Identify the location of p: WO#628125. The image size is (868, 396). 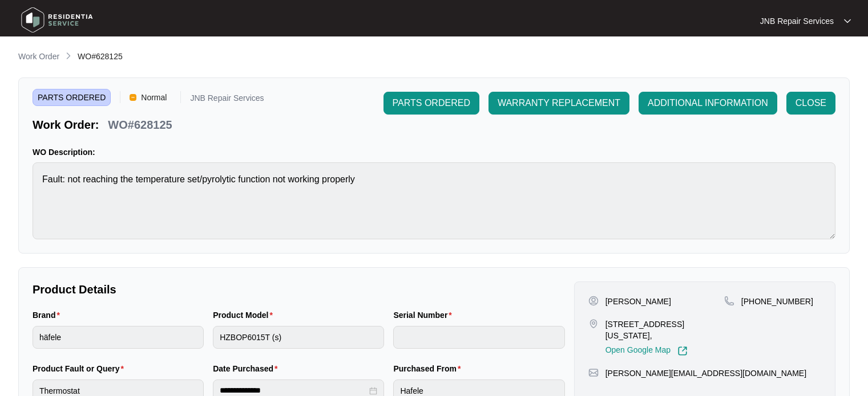
(140, 125).